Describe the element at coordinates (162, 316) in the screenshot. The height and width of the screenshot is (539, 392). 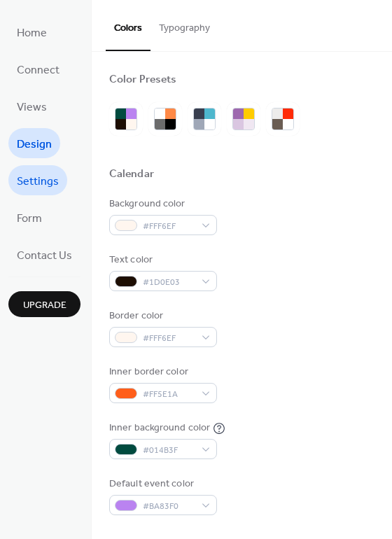
I see `div: Border color` at that location.